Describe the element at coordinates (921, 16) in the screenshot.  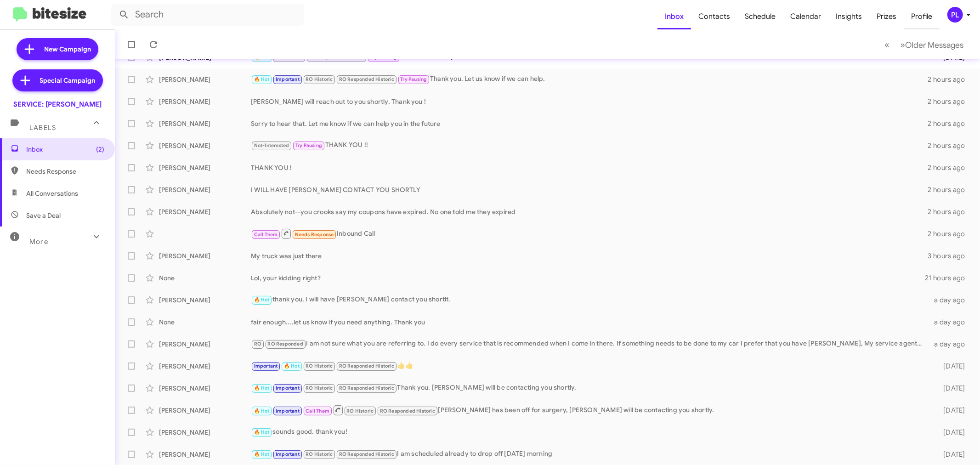
I see `span: Profile` at that location.